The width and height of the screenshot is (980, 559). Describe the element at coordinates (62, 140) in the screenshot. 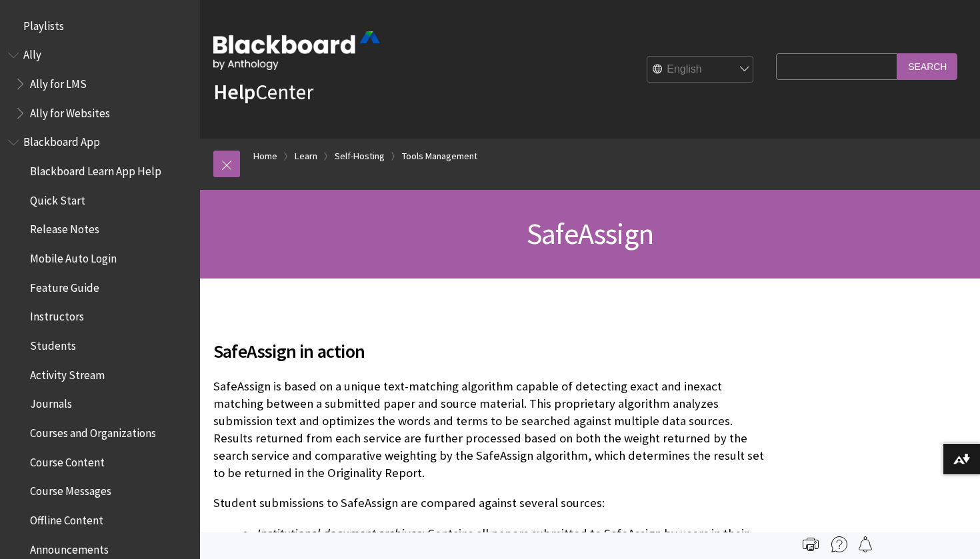

I see `span: Blackboard App` at that location.